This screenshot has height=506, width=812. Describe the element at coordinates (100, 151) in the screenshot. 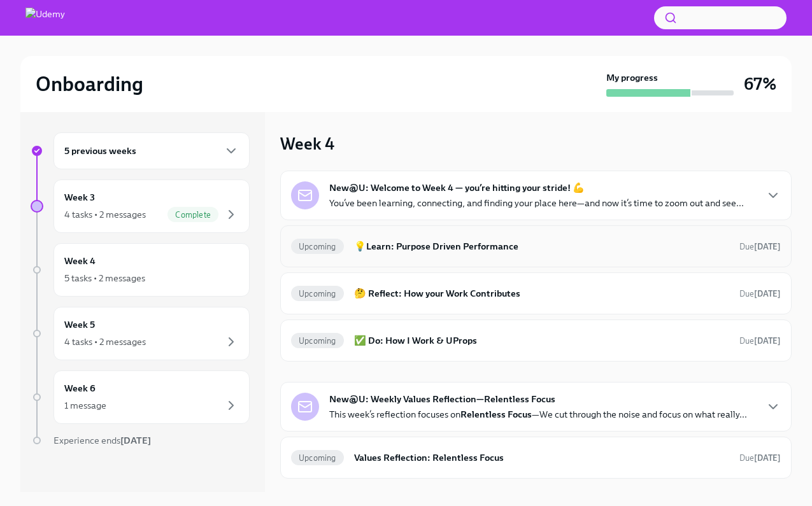

I see `h6: 5 previous weeks` at that location.